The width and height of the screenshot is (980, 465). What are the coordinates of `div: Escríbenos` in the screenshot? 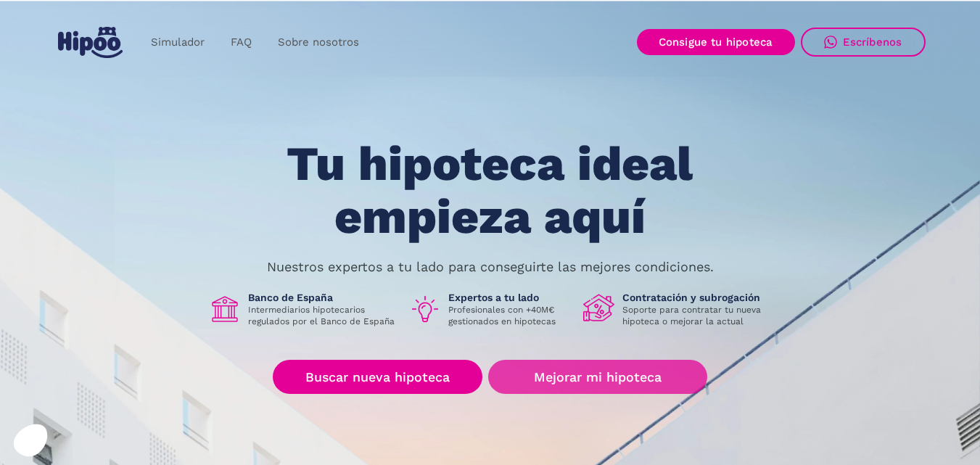 It's located at (872, 42).